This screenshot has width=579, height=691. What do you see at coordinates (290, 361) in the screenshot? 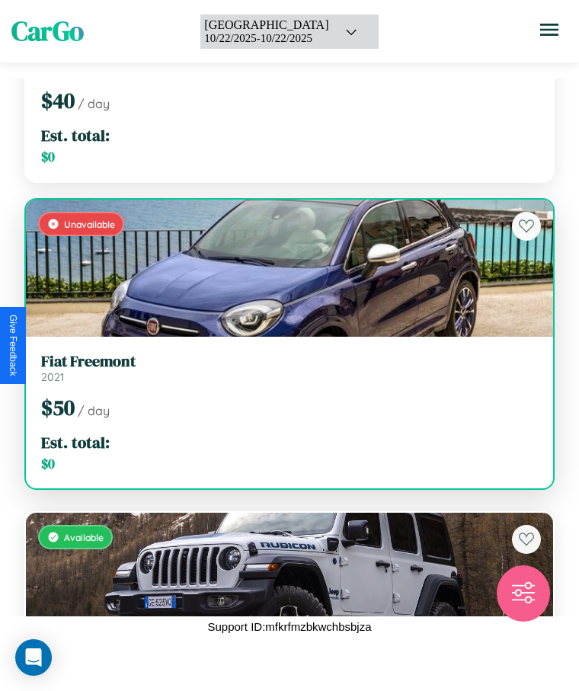
I see `h3: Fiat Freemont` at bounding box center [290, 361].